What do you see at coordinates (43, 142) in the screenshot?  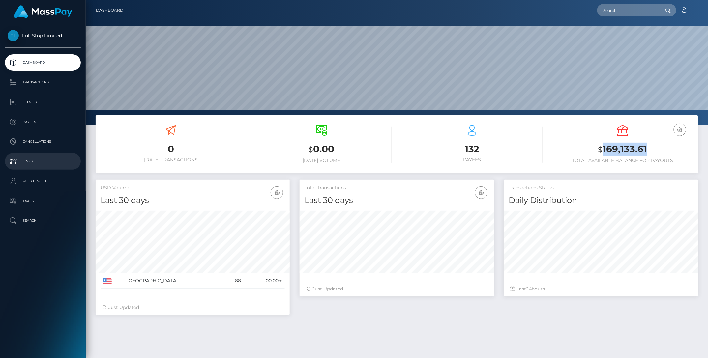 I see `a: Cancellations` at bounding box center [43, 142].